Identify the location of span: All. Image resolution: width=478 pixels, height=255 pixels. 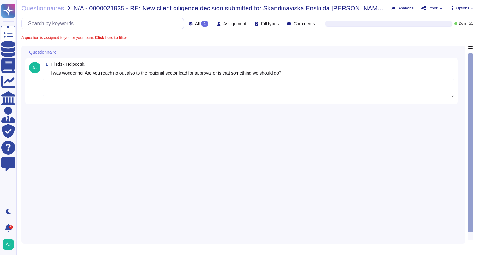
(197, 24).